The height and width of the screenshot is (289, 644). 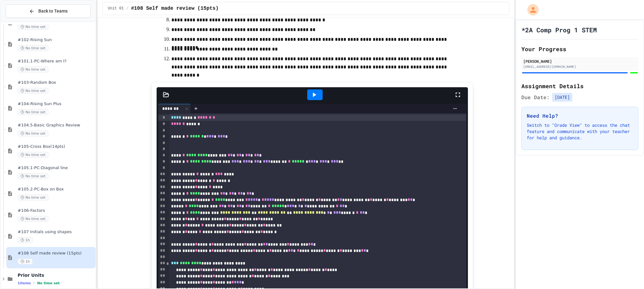 What do you see at coordinates (56, 61) in the screenshot?
I see `span: #101.1-PC-Where am I?` at bounding box center [56, 61].